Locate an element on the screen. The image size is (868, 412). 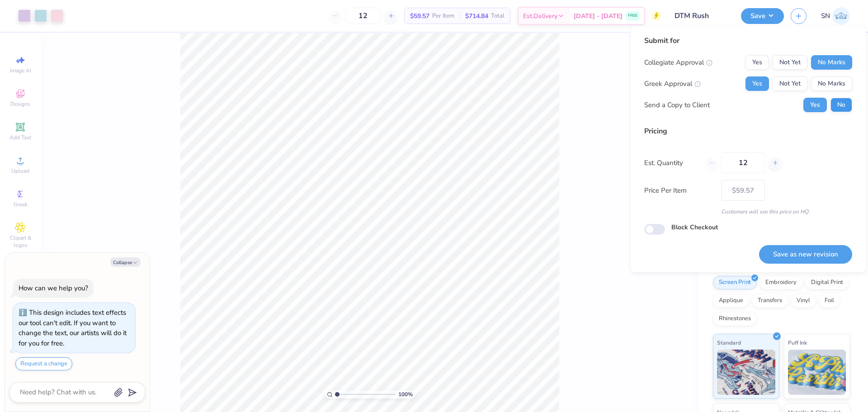
a: SN is located at coordinates (835, 15).